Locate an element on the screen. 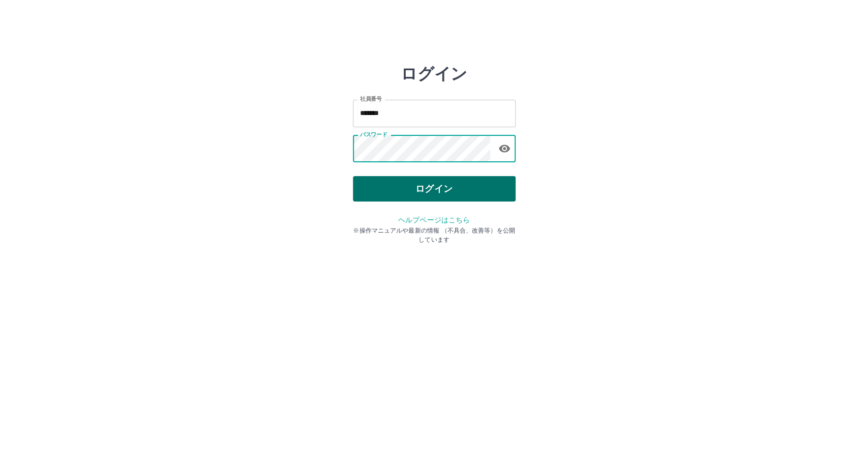 Image resolution: width=868 pixels, height=457 pixels. label: 社員番号 is located at coordinates (371, 99).